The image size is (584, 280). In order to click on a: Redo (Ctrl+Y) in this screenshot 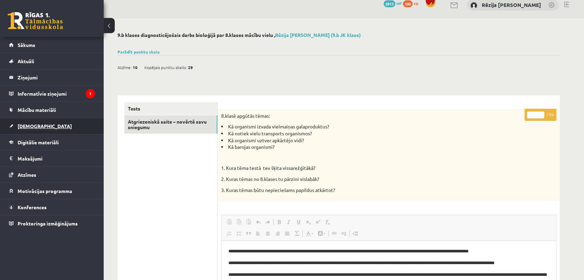, I will do `click(268, 222)`.